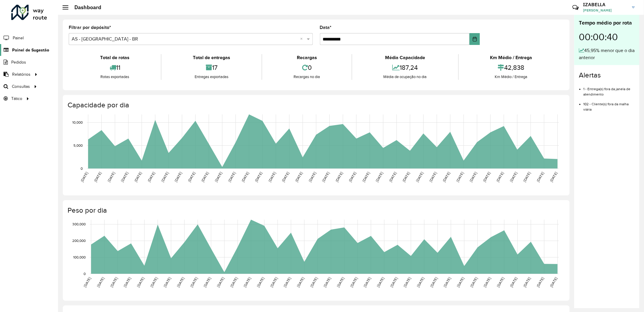 This screenshot has width=644, height=312. I want to click on div: Críticas? Dúvidas? Elogios? Sugestões? Entre em contato conosco!, so click(532, 10).